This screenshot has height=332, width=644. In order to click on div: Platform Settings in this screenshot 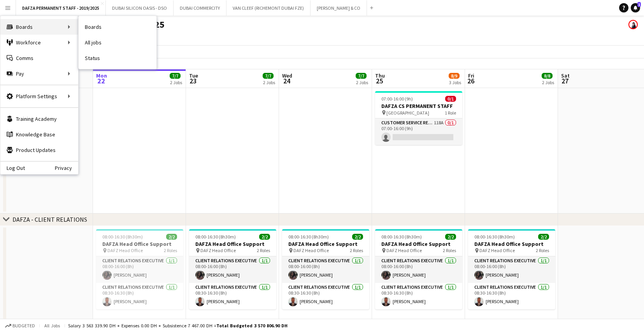, I will do `click(39, 96)`.